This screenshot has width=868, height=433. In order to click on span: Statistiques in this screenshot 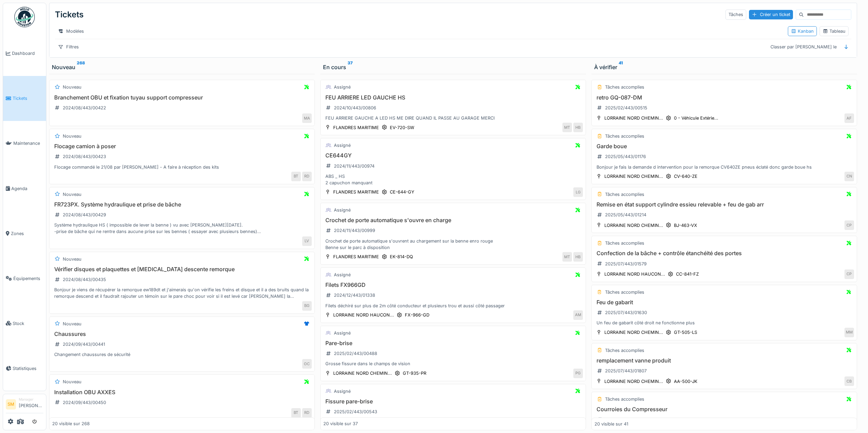, I will do `click(28, 368)`.